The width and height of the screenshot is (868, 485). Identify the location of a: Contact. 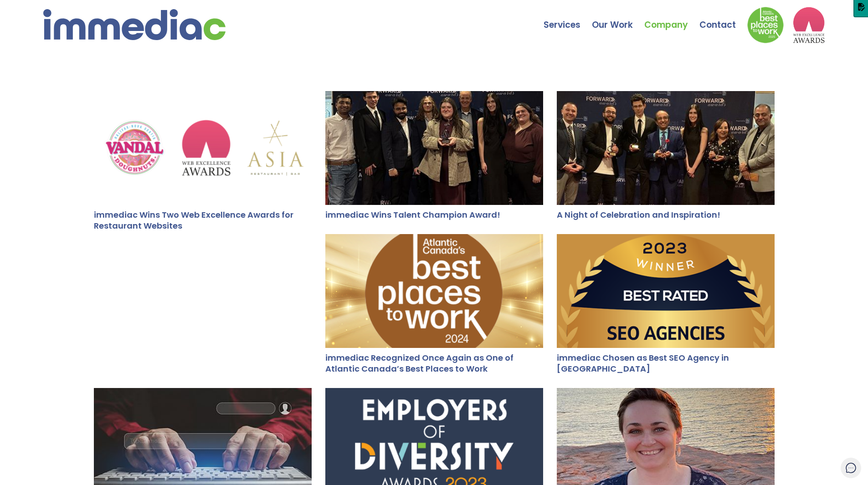
(723, 18).